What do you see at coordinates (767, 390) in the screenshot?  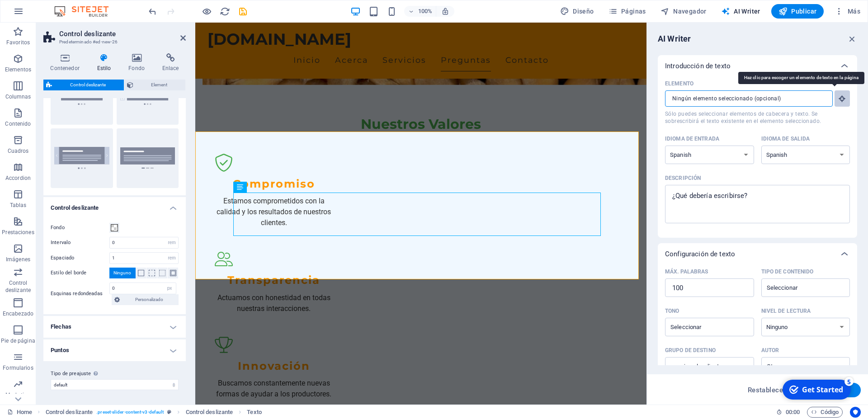 I see `span: Restablecer` at bounding box center [767, 390].